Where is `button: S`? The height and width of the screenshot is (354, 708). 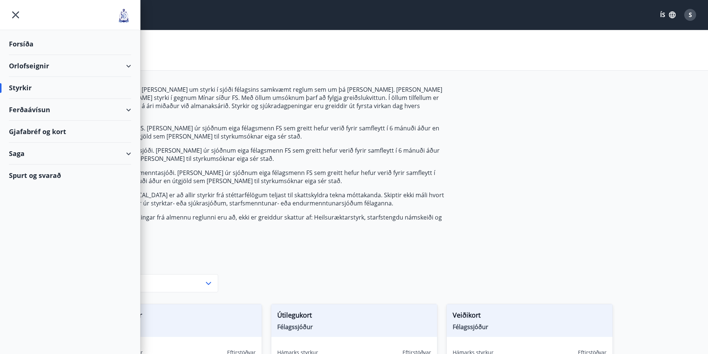 button: S is located at coordinates (690, 15).